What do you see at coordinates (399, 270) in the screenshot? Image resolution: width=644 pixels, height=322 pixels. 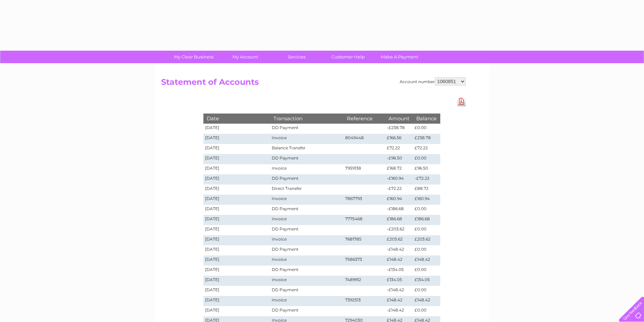 I see `td: -£134.05` at bounding box center [399, 270].